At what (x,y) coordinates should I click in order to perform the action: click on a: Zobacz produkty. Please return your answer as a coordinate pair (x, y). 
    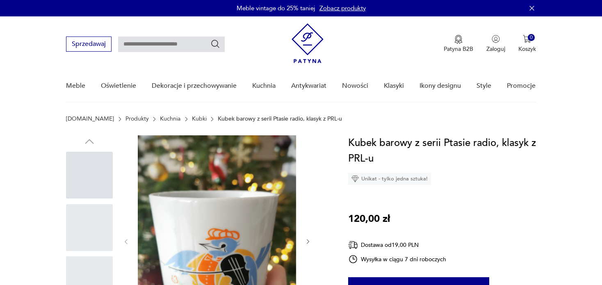
    Looking at the image, I should click on (343, 8).